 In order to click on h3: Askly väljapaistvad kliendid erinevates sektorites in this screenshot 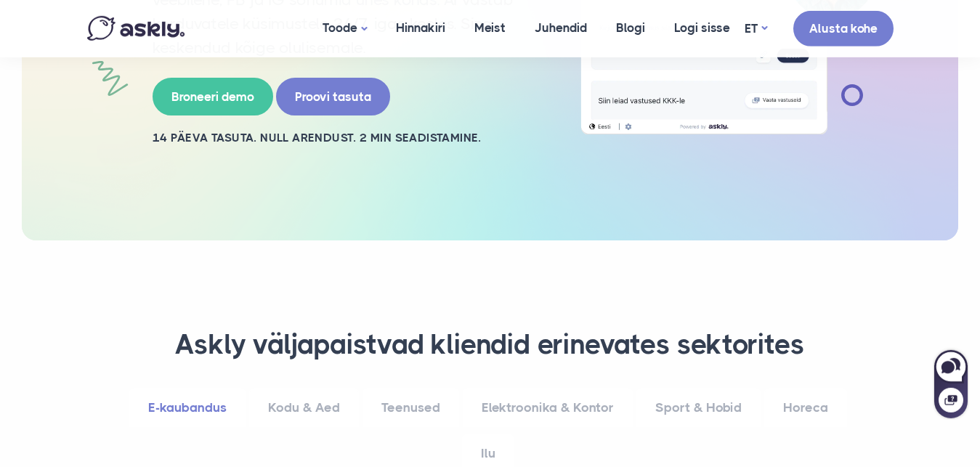, I will do `click(490, 345)`.